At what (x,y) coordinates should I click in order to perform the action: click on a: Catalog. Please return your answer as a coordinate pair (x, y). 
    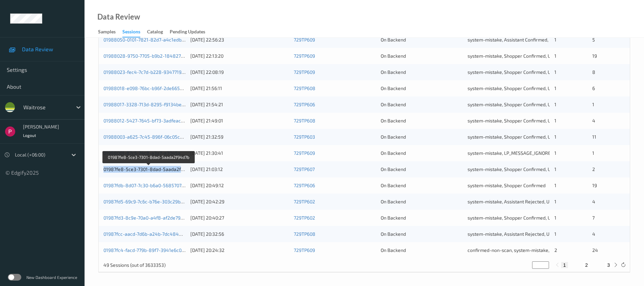
    Looking at the image, I should click on (158, 32).